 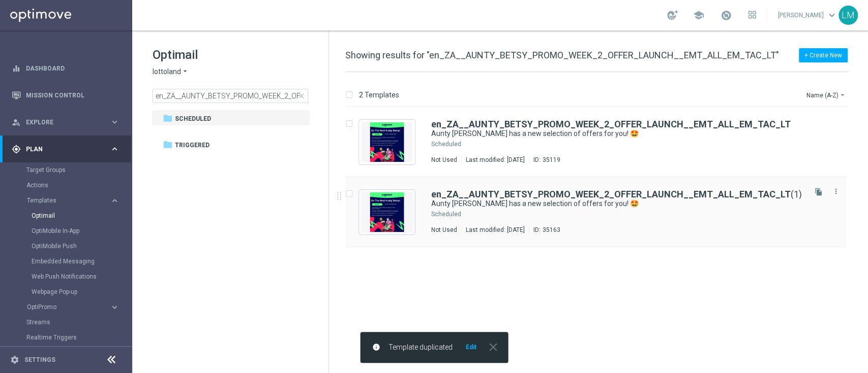 What do you see at coordinates (15, 360) in the screenshot?
I see `i: settings` at bounding box center [15, 360].